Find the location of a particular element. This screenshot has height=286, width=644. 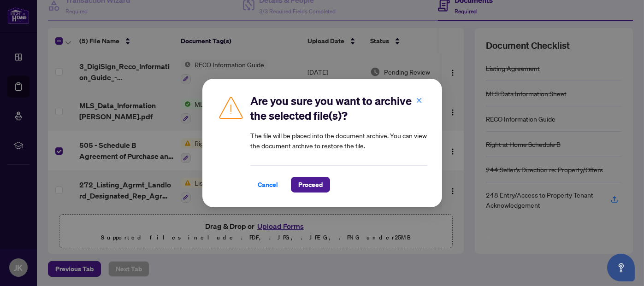

button: Proceed is located at coordinates (310, 185).